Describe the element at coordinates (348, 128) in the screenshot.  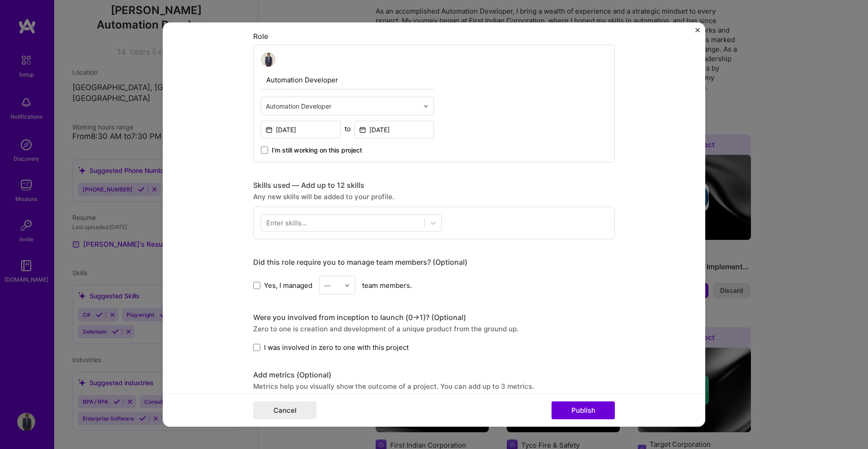
I see `div: to` at that location.